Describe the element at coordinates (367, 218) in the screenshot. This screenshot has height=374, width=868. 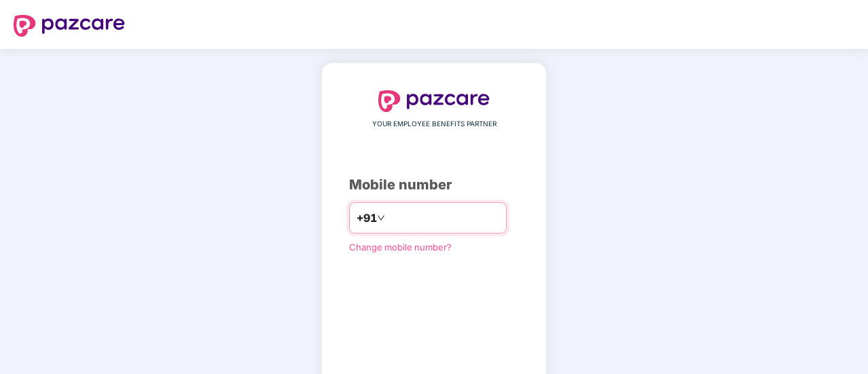
I see `span: +91` at that location.